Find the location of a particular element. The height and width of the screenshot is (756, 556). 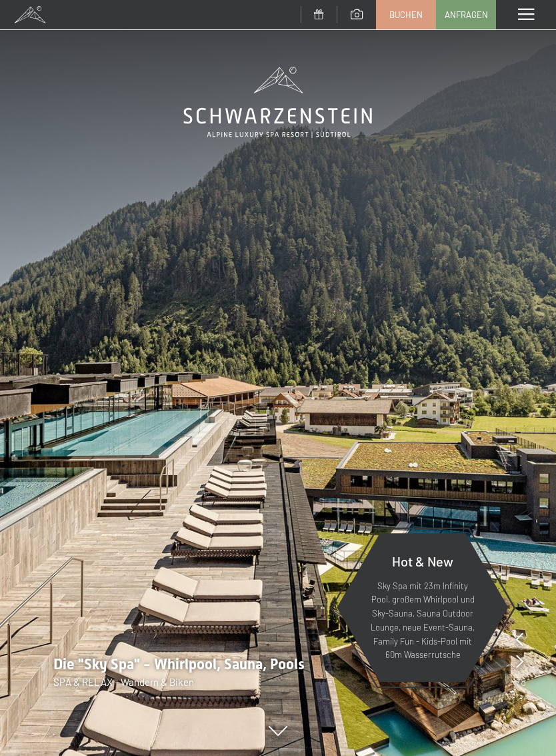

a: Anfragen is located at coordinates (466, 15).